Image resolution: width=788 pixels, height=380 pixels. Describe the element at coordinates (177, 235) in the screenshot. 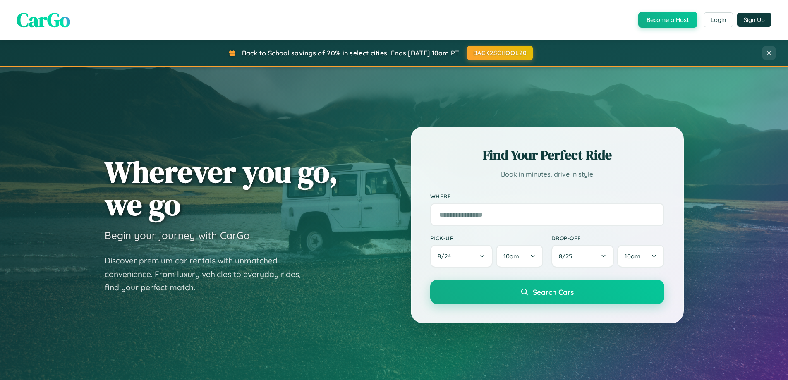

I see `h3: Begin your journey with CarGo` at that location.